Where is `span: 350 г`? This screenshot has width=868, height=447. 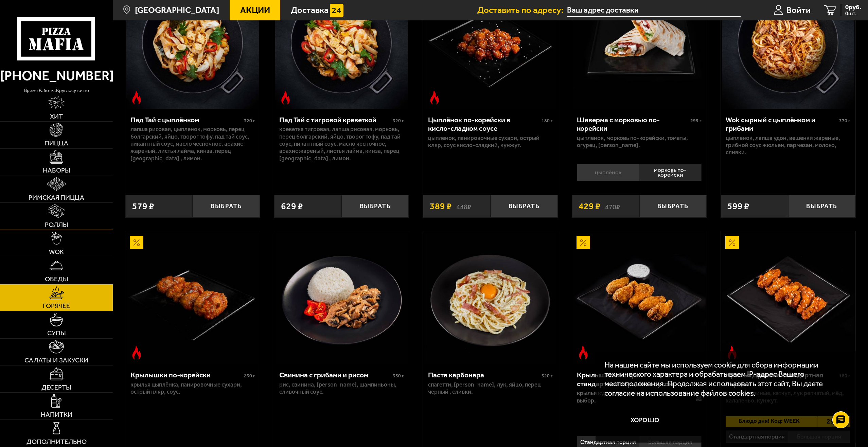
span: 350 г is located at coordinates (398, 376).